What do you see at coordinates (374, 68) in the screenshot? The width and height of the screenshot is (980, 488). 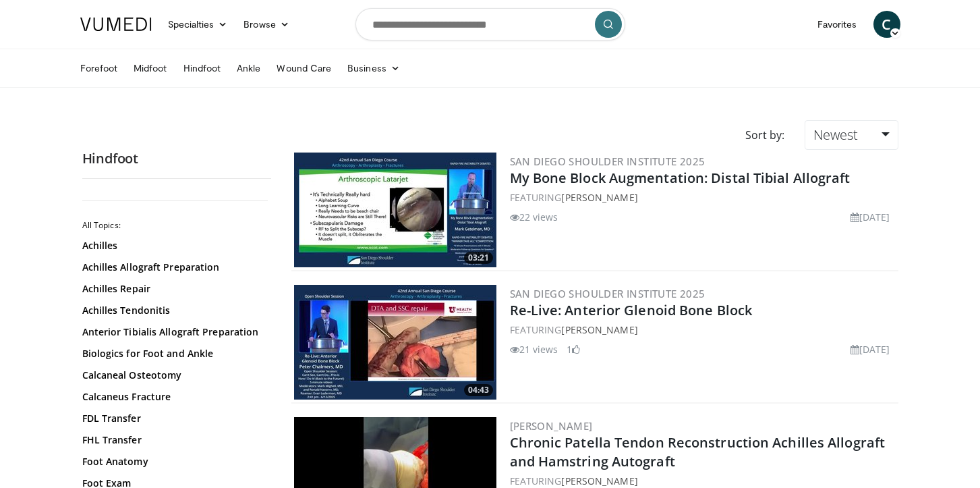 I see `a: Business` at bounding box center [374, 68].